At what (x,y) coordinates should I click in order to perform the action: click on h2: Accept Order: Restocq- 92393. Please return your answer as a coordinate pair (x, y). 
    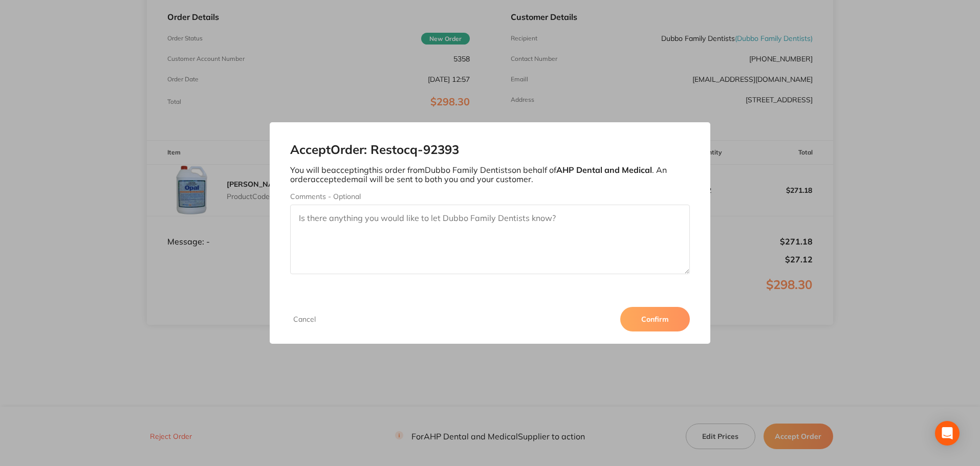
    Looking at the image, I should click on (490, 150).